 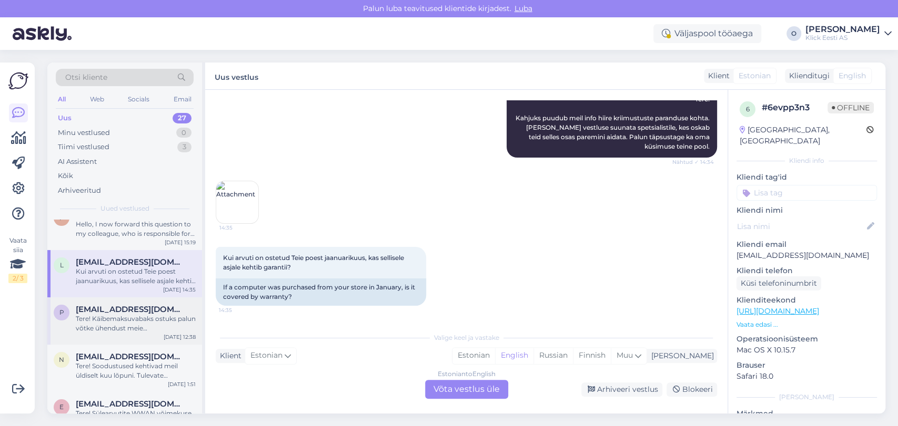 I want to click on img: Attachment, so click(x=237, y=202).